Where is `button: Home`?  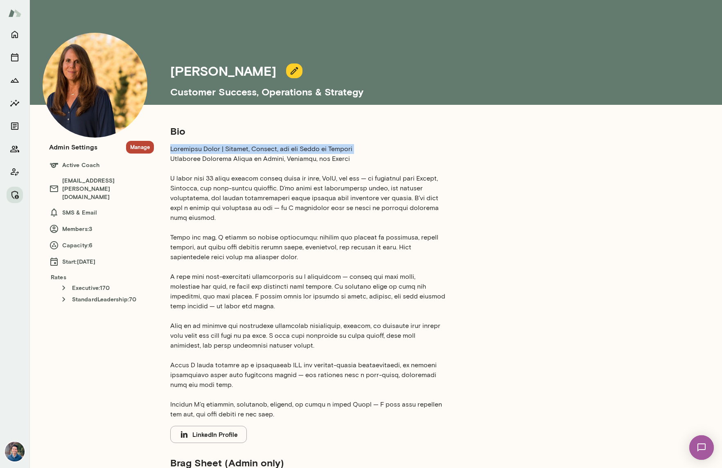
button: Home is located at coordinates (15, 34).